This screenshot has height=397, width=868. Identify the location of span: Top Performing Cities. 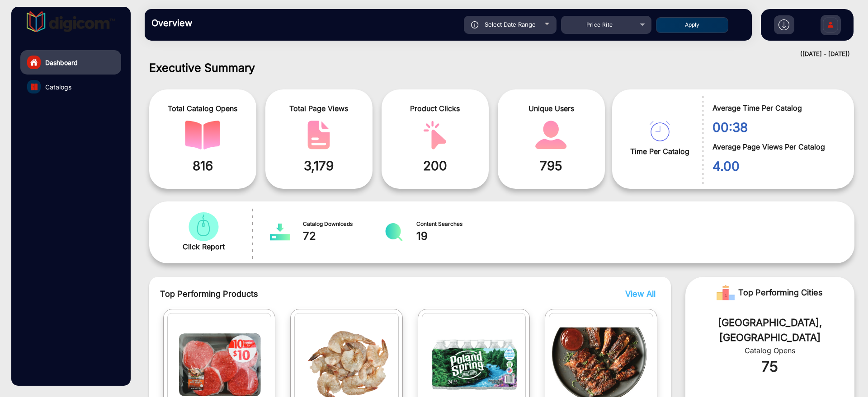
(780, 293).